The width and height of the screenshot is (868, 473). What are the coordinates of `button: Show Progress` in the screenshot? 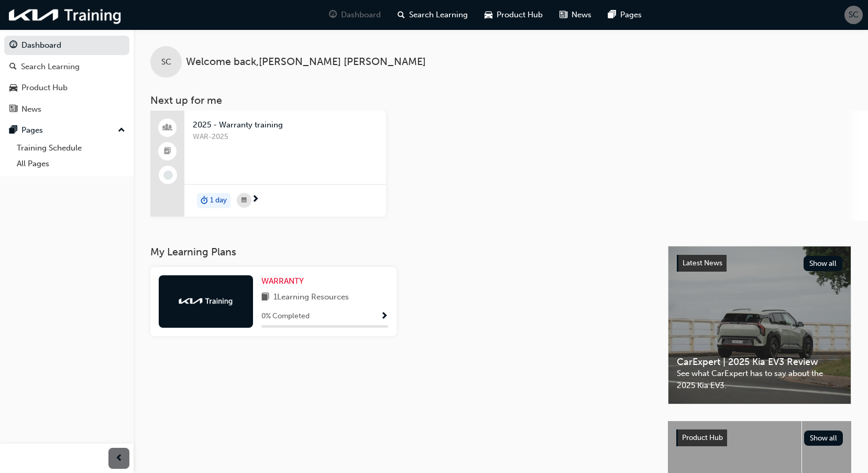 It's located at (384, 316).